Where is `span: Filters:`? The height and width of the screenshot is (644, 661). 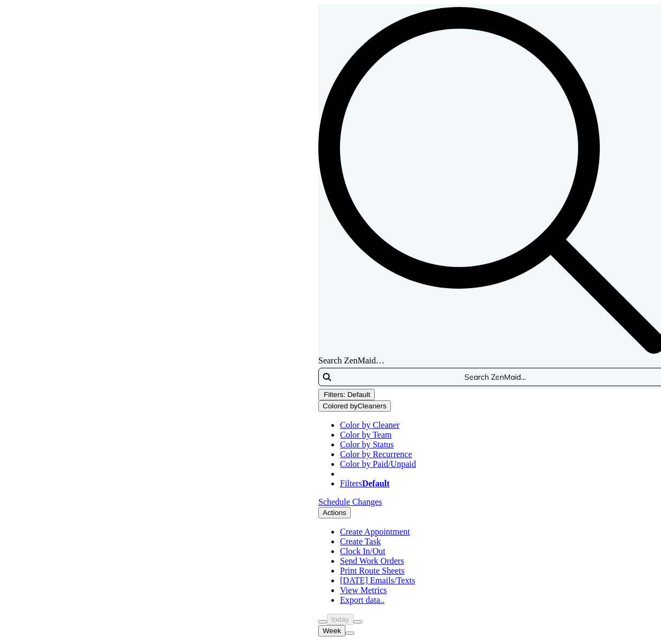 span: Filters: is located at coordinates (335, 394).